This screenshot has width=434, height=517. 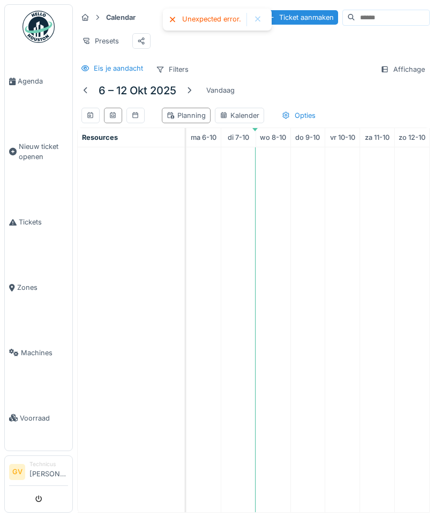 I want to click on span: Tickets, so click(x=43, y=222).